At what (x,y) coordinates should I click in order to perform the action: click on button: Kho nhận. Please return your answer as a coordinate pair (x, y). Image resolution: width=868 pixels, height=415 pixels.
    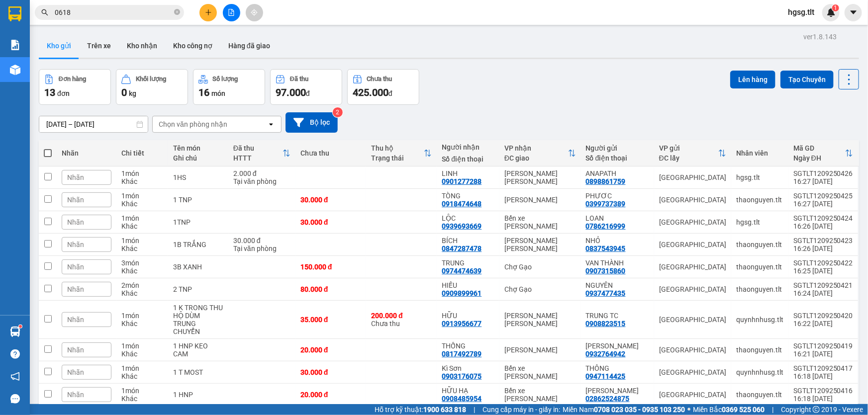
    Looking at the image, I should click on (141, 46).